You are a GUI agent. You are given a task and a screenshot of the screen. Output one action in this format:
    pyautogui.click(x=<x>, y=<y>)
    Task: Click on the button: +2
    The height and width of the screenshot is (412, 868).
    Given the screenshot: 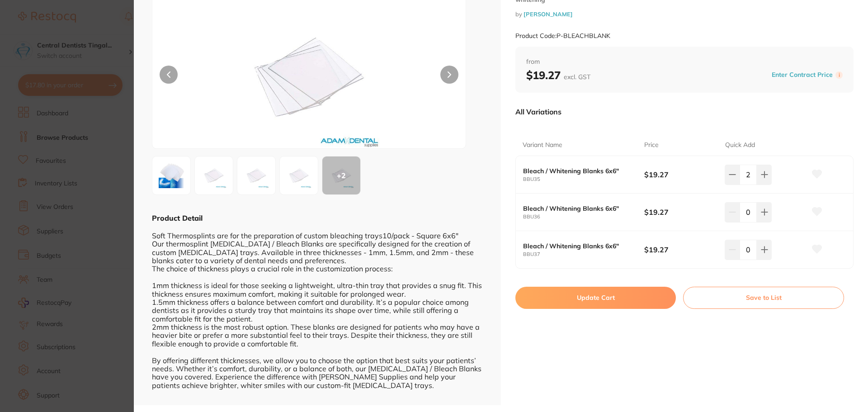 What is the action you would take?
    pyautogui.click(x=341, y=176)
    